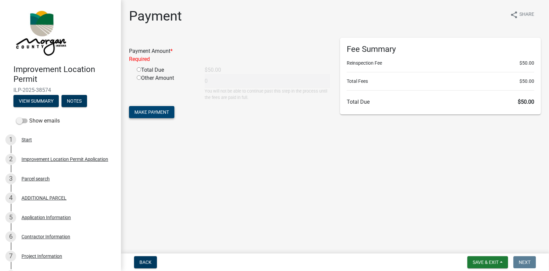 The height and width of the screenshot is (271, 549). Describe the element at coordinates (166, 70) in the screenshot. I see `div: Total Due` at that location.